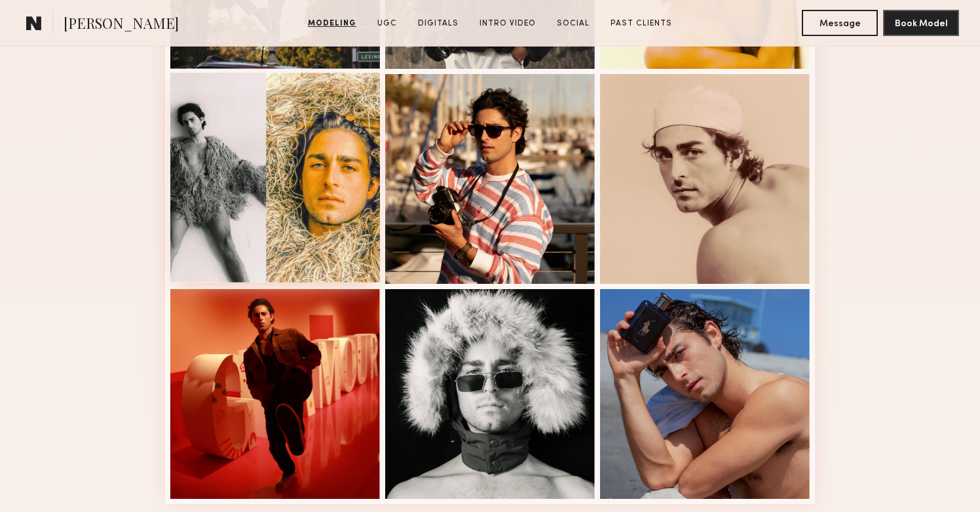 Image resolution: width=980 pixels, height=512 pixels. What do you see at coordinates (508, 23) in the screenshot?
I see `a: Intro Video` at bounding box center [508, 23].